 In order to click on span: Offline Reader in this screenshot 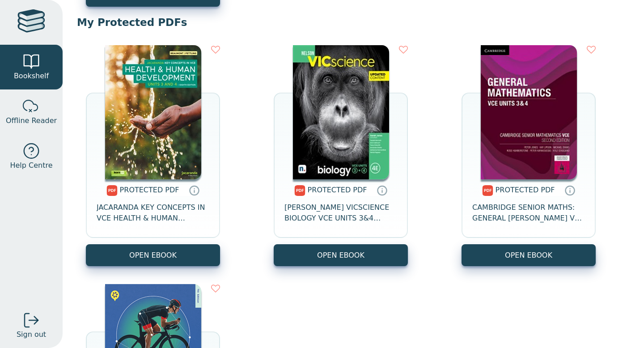, I will do `click(31, 121)`.